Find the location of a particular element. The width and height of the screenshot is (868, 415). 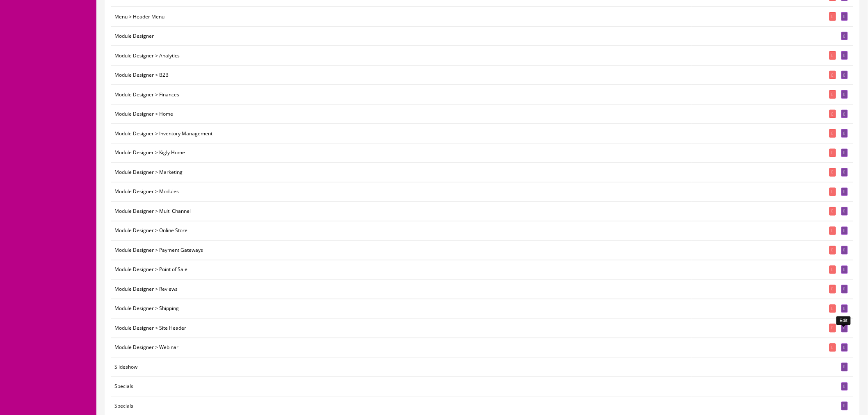

td: Module Designer > Multi Channel is located at coordinates (401, 212).